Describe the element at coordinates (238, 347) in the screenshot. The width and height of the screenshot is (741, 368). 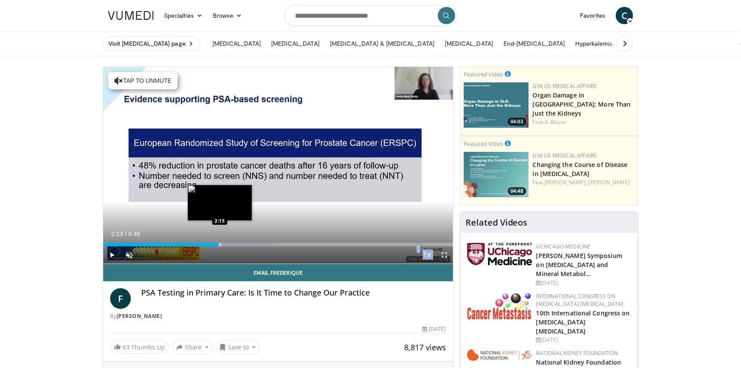
I see `button: Save to` at that location.